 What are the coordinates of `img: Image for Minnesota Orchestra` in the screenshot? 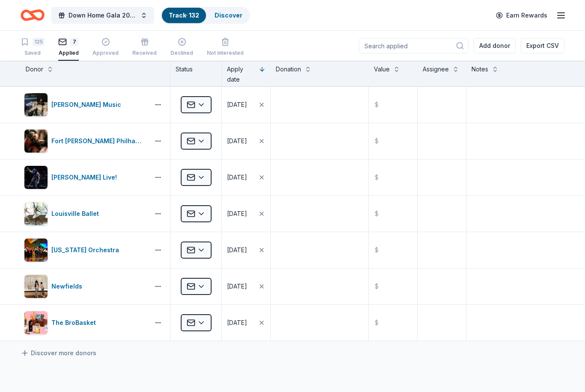 It's located at (36, 250).